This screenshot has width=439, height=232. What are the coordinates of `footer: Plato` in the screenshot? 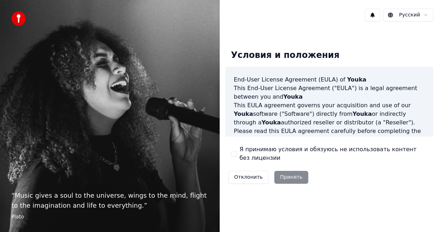 It's located at (110, 217).